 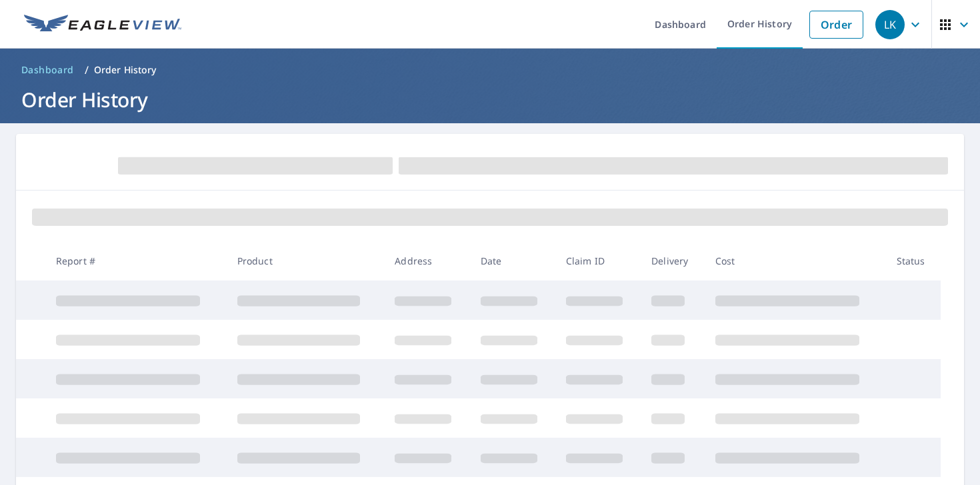 I want to click on img: EV Logo, so click(x=103, y=24).